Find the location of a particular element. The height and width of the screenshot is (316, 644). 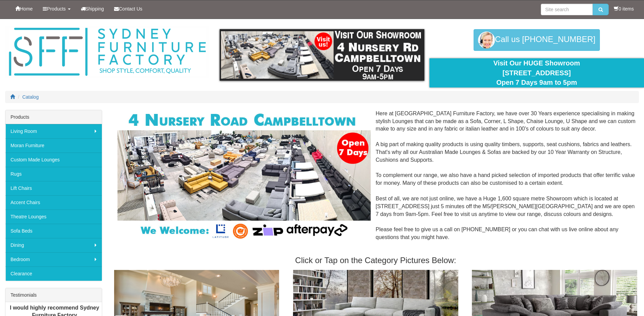

a: Custom Made Lounges is located at coordinates (54, 160).